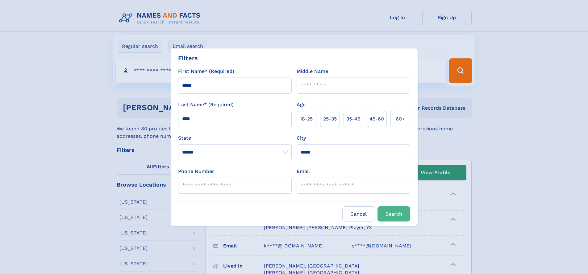  Describe the element at coordinates (301, 105) in the screenshot. I see `label: Age` at that location.